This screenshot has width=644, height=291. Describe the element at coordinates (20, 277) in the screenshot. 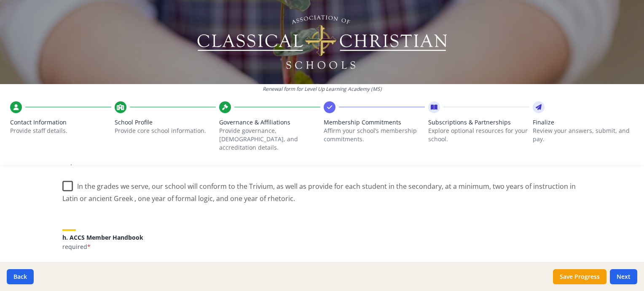

I see `button: Back` at that location.